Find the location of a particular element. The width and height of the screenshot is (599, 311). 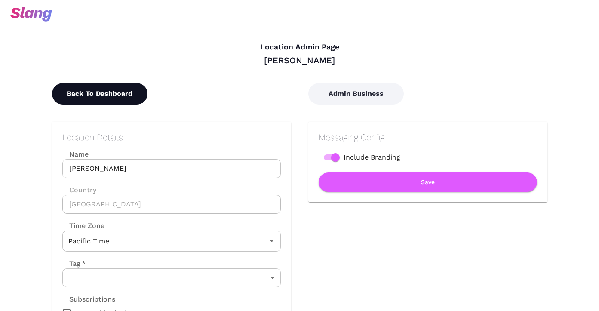

label: Tag is located at coordinates (74, 263).